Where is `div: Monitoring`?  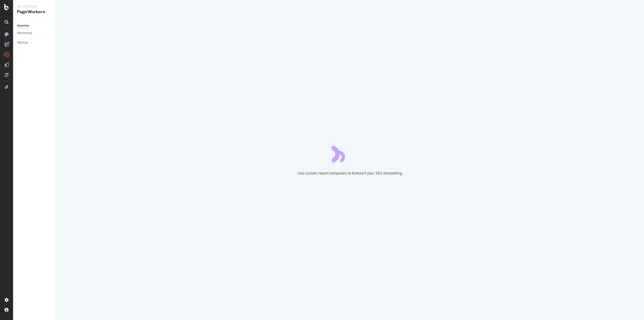
div: Monitoring is located at coordinates (25, 33).